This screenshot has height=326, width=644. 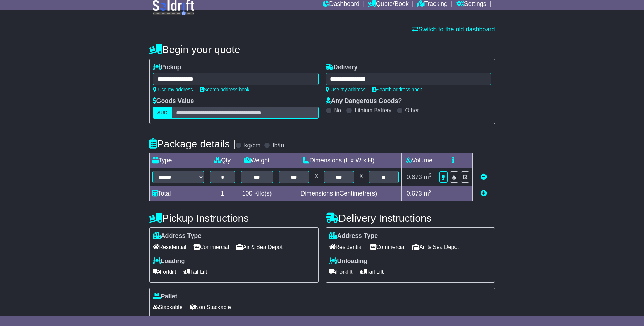 What do you see at coordinates (210, 307) in the screenshot?
I see `span: Non Stackable` at bounding box center [210, 307].